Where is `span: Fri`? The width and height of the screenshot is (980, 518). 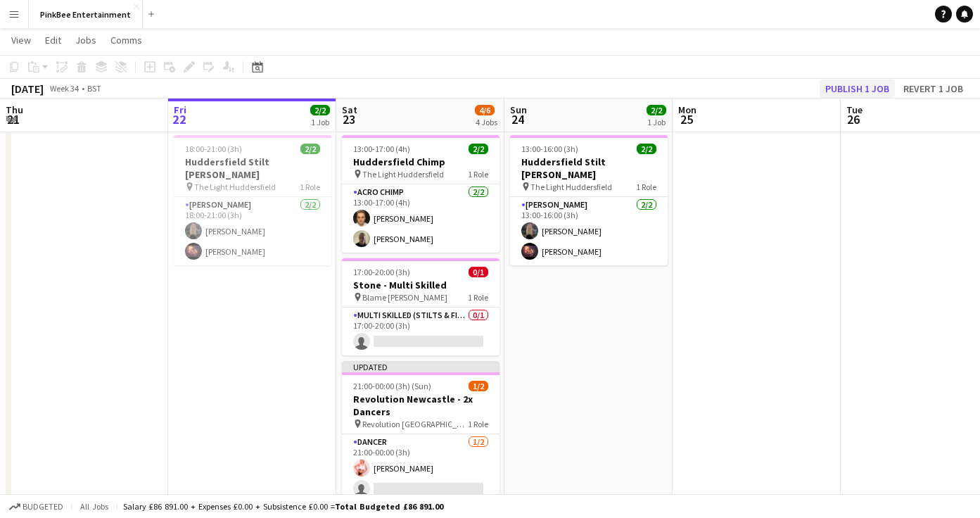
span: Fri is located at coordinates (180, 110).